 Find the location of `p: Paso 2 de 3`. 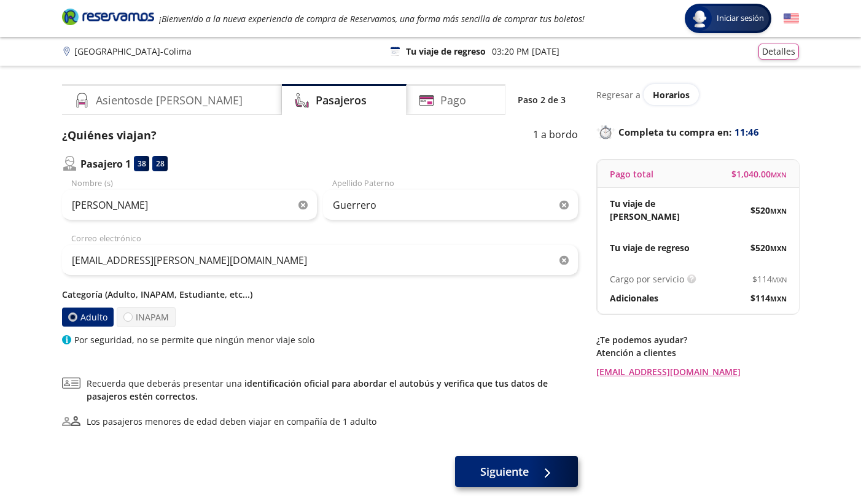

p: Paso 2 de 3 is located at coordinates (541, 100).